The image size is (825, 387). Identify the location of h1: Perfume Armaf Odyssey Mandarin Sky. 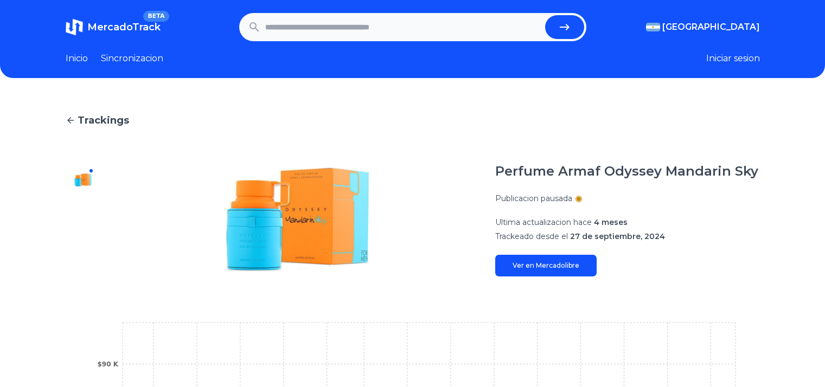
(626, 171).